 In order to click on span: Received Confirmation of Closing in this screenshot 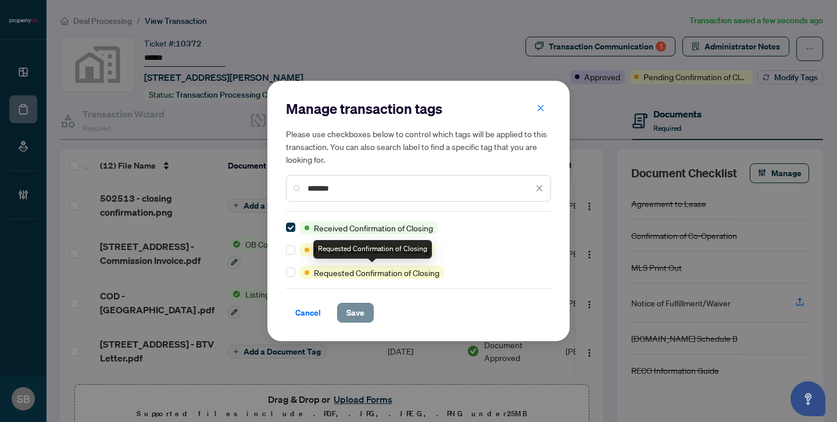, I will do `click(373, 228)`.